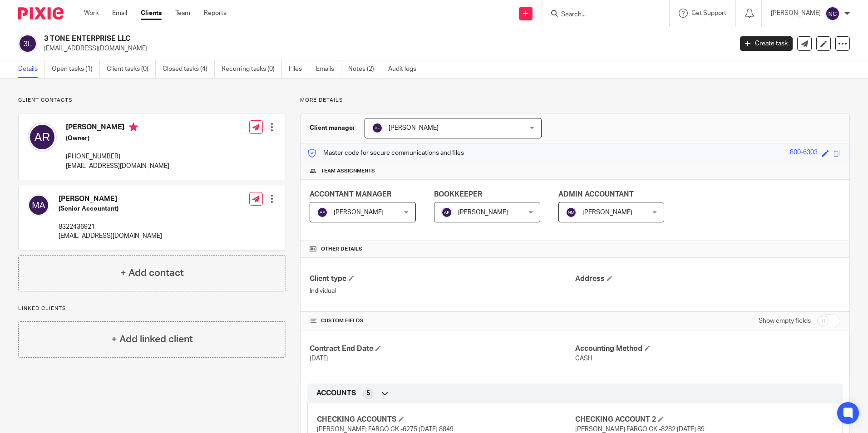  What do you see at coordinates (804, 153) in the screenshot?
I see `div: 800-6303` at bounding box center [804, 153].